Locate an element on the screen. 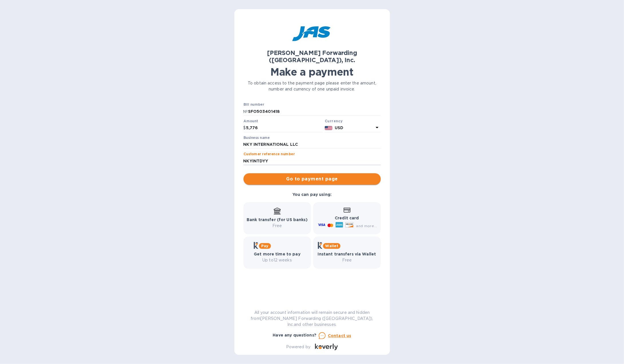 The height and width of the screenshot is (364, 624). b: USD is located at coordinates (339, 128).